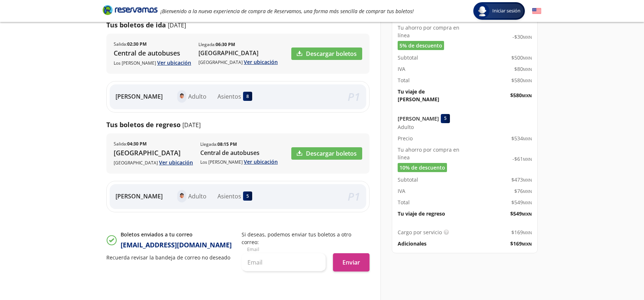  What do you see at coordinates (521, 57) in the screenshot?
I see `span: $ 500` at bounding box center [521, 57].